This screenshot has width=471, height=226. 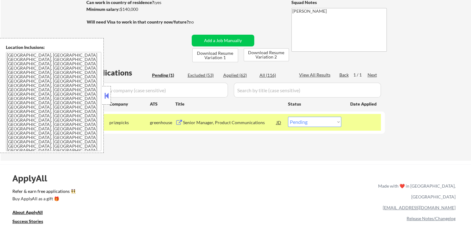 What do you see at coordinates (361, 75) in the screenshot?
I see `div: 1 / 1` at bounding box center [361, 75].